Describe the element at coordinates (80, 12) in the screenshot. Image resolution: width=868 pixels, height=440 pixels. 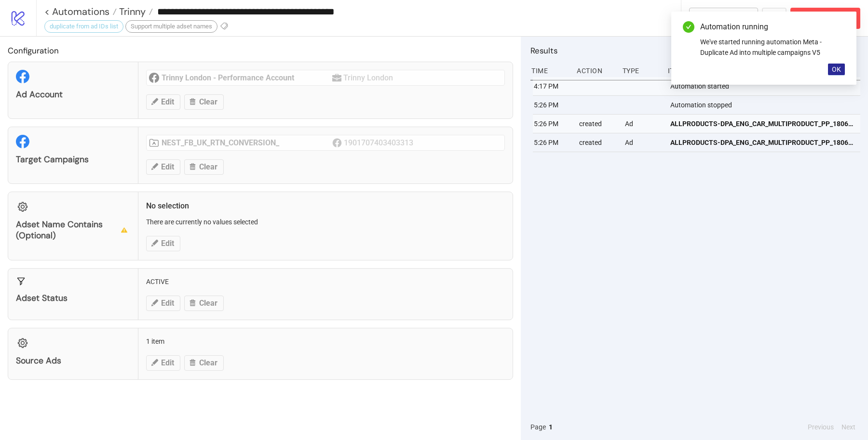
I see `a: < Automations` at that location.